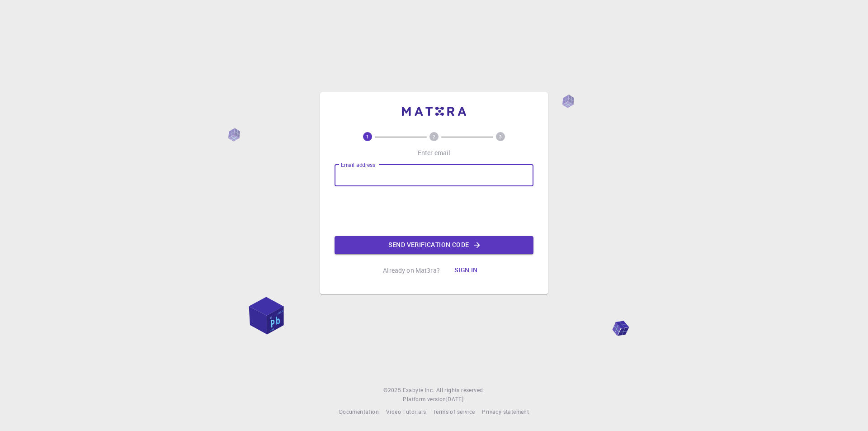  Describe the element at coordinates (434, 152) in the screenshot. I see `p: Enter email` at that location.